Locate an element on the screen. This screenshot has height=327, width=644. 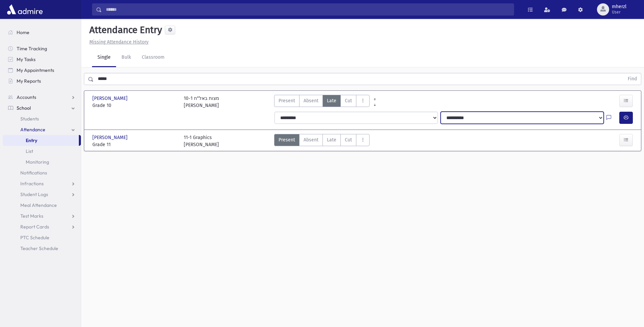
a: Meal Attendance is located at coordinates (42, 206).